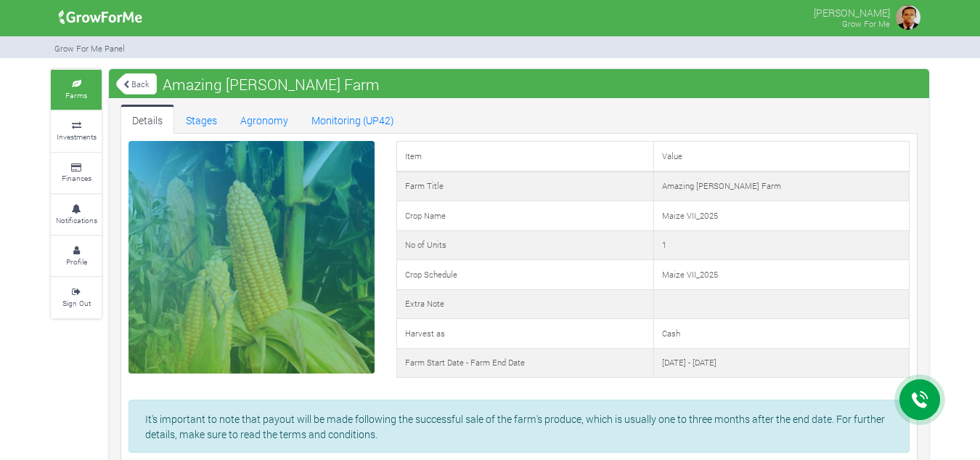 The image size is (980, 460). What do you see at coordinates (147, 120) in the screenshot?
I see `a: Details` at bounding box center [147, 120].